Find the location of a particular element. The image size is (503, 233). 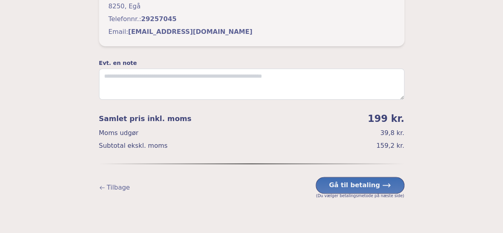

h5: 29257045 is located at coordinates (143, 19).